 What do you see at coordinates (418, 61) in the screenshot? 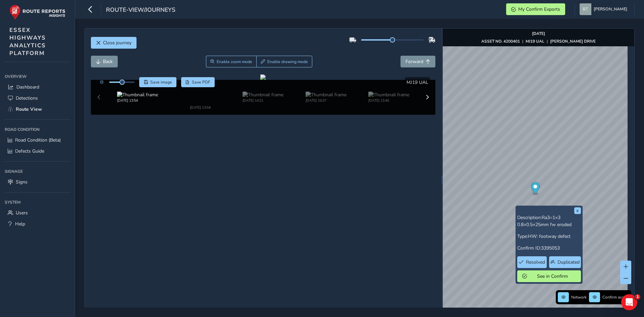
I see `button: Forward` at bounding box center [418, 61].